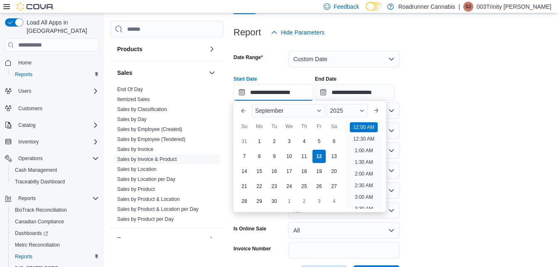 This screenshot has width=558, height=267. What do you see at coordinates (364, 174) in the screenshot?
I see `li: 2:00 AM` at bounding box center [364, 174].